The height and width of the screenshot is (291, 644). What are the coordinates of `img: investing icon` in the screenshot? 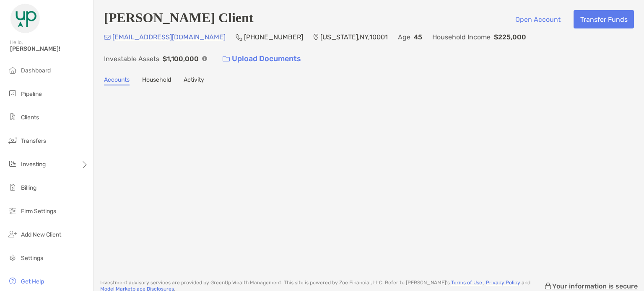 It's located at (12, 164).